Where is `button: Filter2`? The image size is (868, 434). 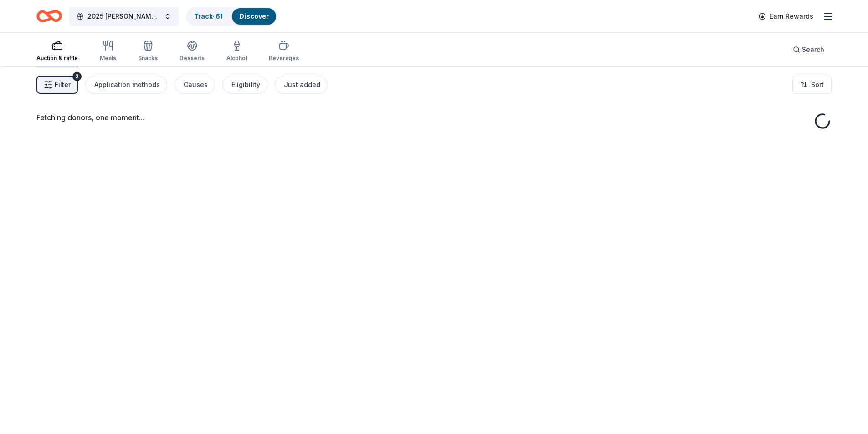 button: Filter2 is located at coordinates (57, 84).